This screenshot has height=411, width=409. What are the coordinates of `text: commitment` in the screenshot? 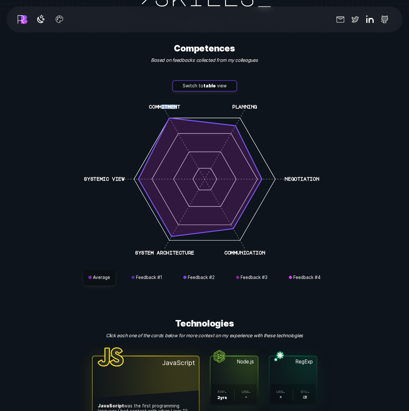 It's located at (164, 107).